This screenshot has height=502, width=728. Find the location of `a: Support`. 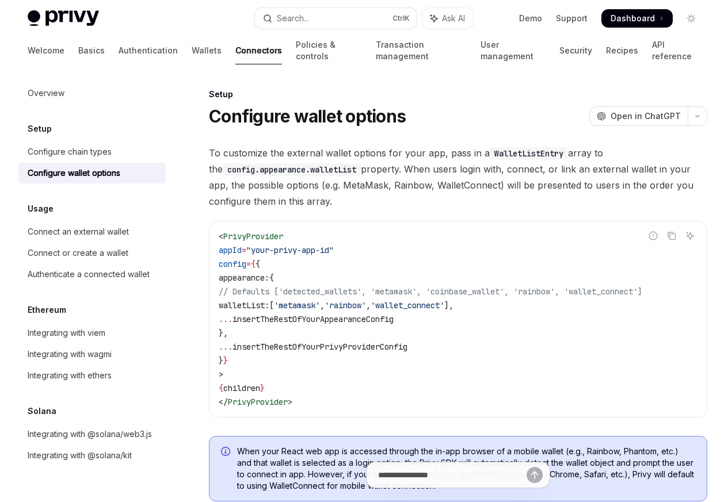

a: Support is located at coordinates (571, 18).